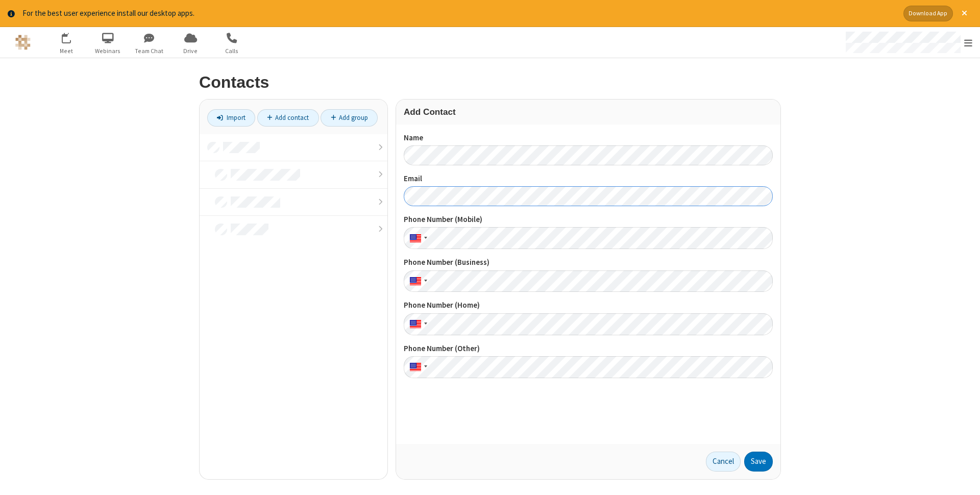 The width and height of the screenshot is (980, 495). I want to click on button: Download App, so click(928, 14).